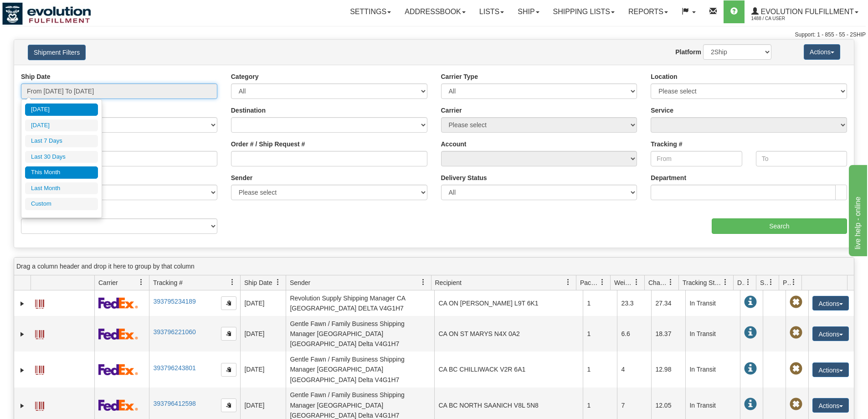 Image resolution: width=868 pixels, height=419 pixels. Describe the element at coordinates (636, 282) in the screenshot. I see `a: Weight filter column settings` at that location.